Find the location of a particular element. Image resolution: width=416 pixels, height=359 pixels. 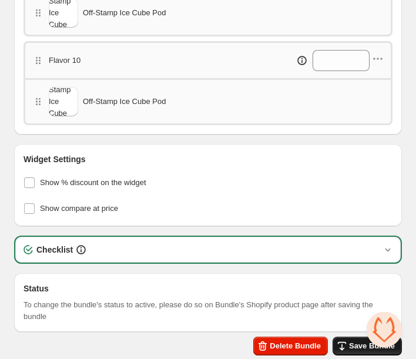

span: Show compare at price is located at coordinates (79, 208).